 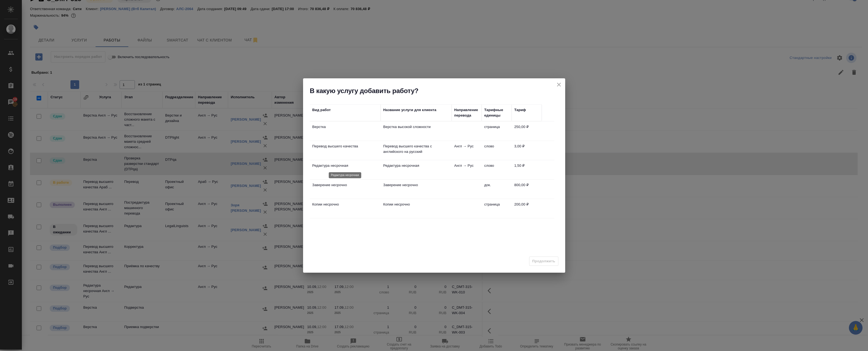 What do you see at coordinates (527, 189) in the screenshot?
I see `td: 800,00 ₽` at bounding box center [527, 189].